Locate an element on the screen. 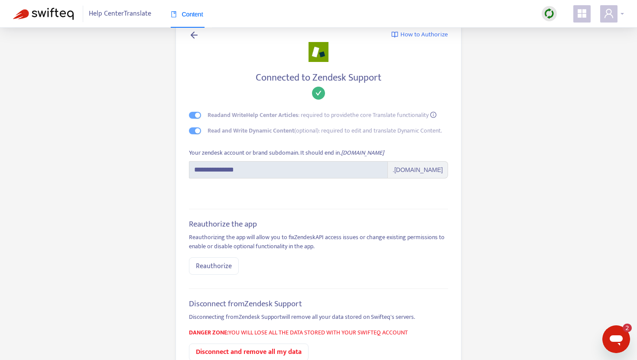  img: Swifteq is located at coordinates (43, 14).